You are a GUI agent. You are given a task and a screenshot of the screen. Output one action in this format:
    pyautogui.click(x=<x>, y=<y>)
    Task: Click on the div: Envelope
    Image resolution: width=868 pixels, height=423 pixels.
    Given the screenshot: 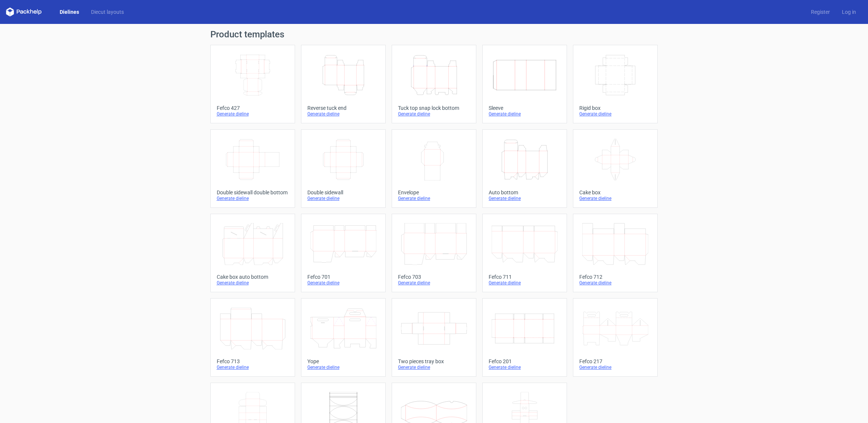 What is the action you would take?
    pyautogui.click(x=434, y=193)
    